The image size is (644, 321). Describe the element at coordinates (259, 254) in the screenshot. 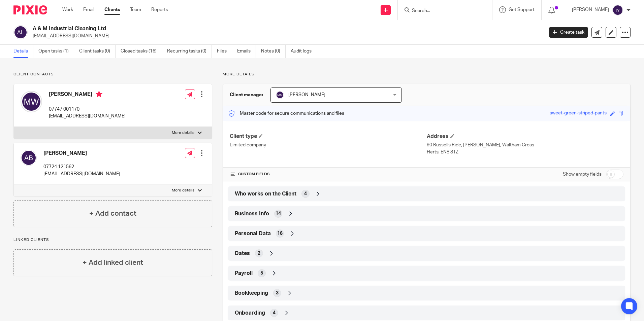

I see `span: 2` at that location.